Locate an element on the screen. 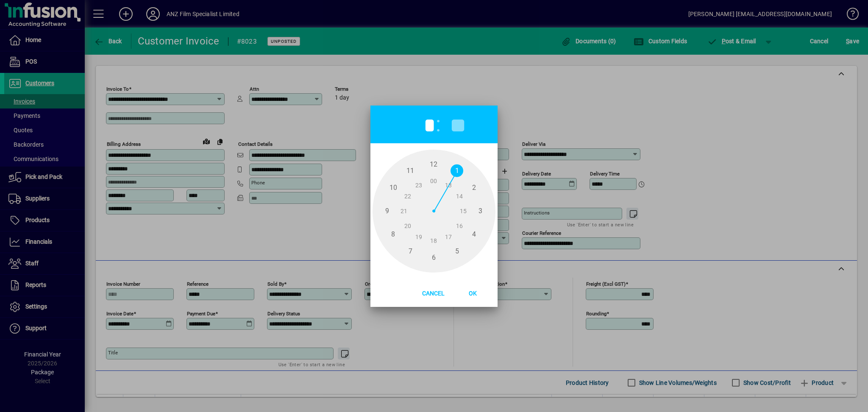 The image size is (868, 412). span: 6 is located at coordinates (434, 258).